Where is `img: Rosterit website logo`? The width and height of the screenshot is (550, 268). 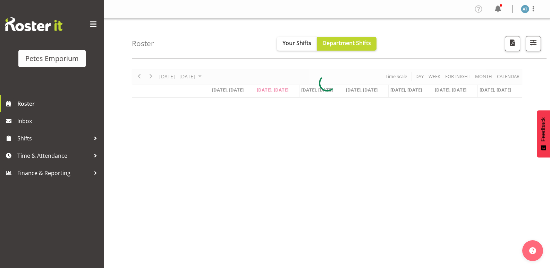 img: Rosterit website logo is located at coordinates (34, 24).